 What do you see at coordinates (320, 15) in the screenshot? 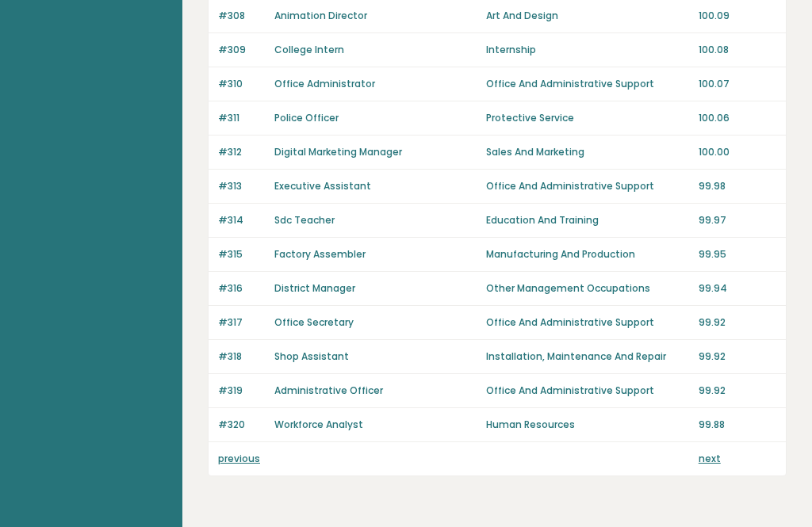
I see `a: Animation Director` at bounding box center [320, 15].